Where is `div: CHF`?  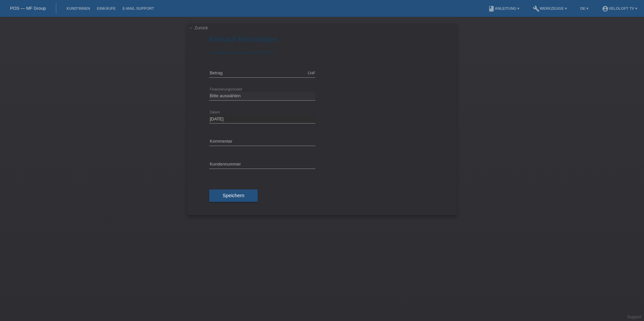
div: CHF is located at coordinates (311, 73).